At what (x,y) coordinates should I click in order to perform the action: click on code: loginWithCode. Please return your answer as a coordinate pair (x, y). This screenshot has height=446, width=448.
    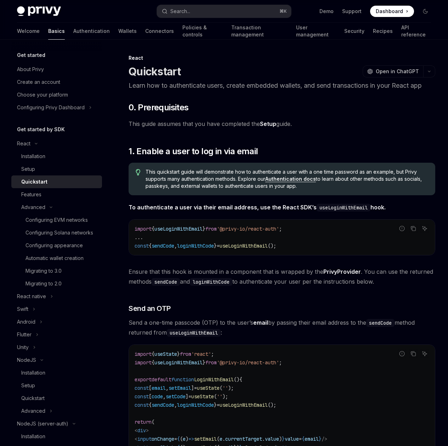
    Looking at the image, I should click on (211, 282).